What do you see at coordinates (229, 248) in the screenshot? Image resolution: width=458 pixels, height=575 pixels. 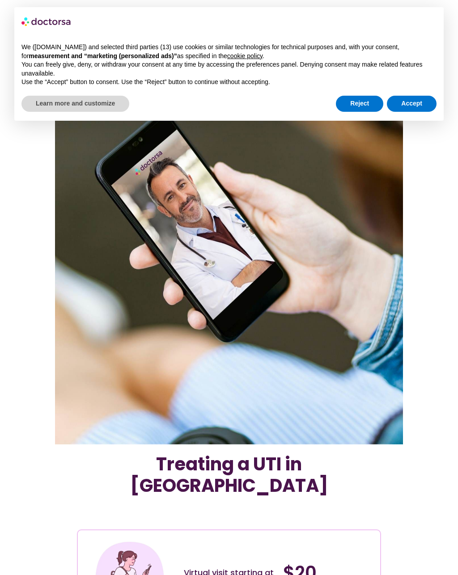 I see `img: urinary tract infection-doctor-Paris.jpg` at bounding box center [229, 248].